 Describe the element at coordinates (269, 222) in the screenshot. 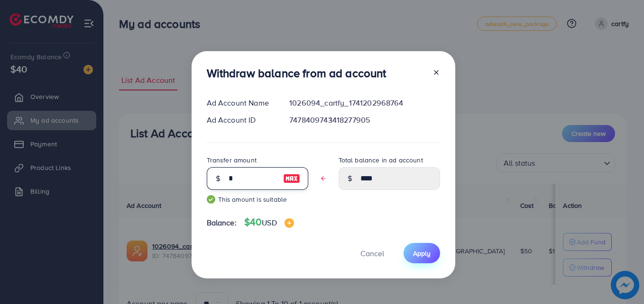

I see `span: USD` at that location.